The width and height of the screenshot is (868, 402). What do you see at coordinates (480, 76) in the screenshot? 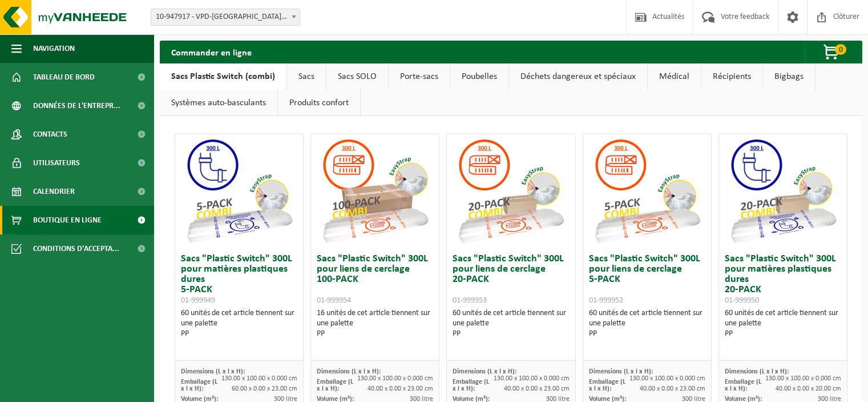
I see `a: Poubelles` at bounding box center [480, 76].